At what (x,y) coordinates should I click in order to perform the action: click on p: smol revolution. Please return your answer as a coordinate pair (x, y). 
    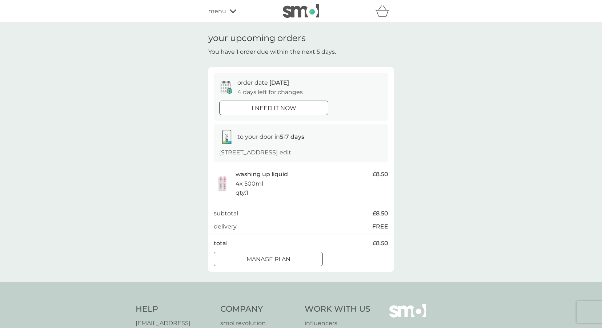
    Looking at the image, I should click on (259, 324).